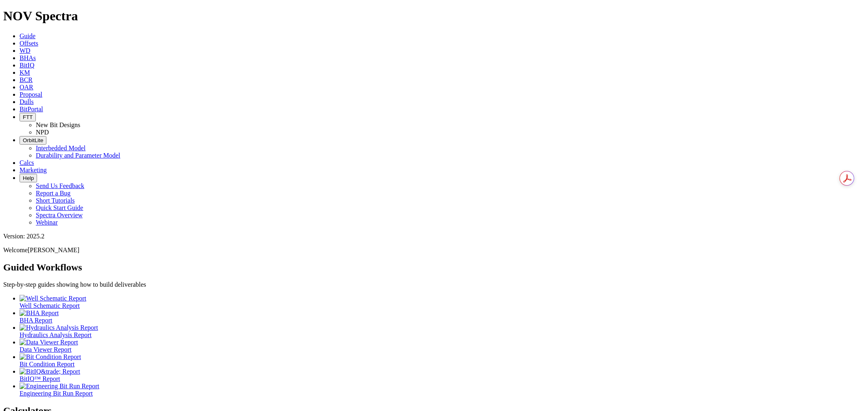 This screenshot has height=411, width=868. Describe the element at coordinates (47, 223) in the screenshot. I see `a: Webinar` at that location.